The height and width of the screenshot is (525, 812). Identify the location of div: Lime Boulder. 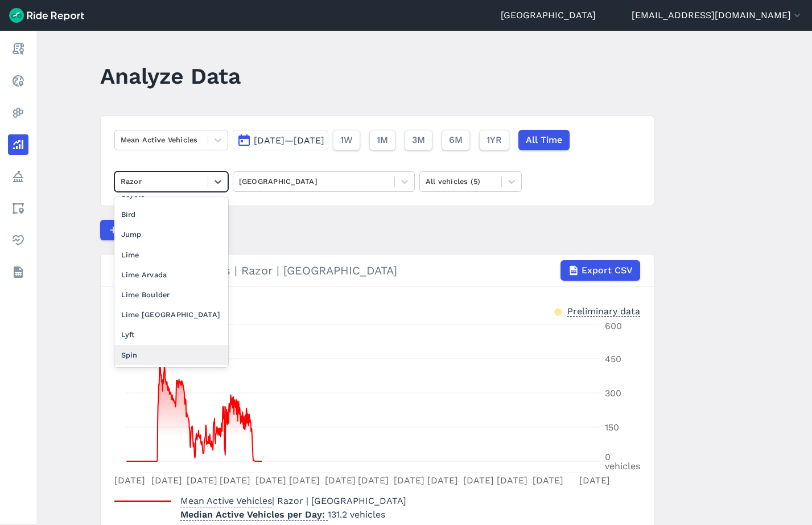
(171, 295).